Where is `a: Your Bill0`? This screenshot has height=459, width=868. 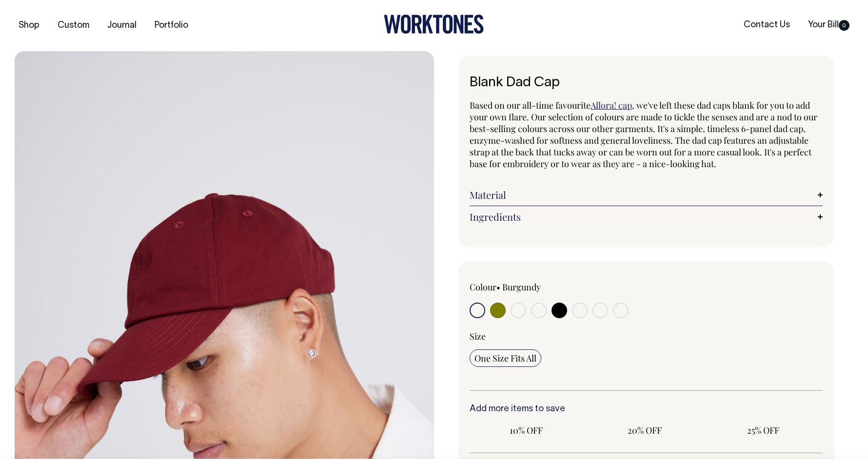 a: Your Bill0 is located at coordinates (829, 25).